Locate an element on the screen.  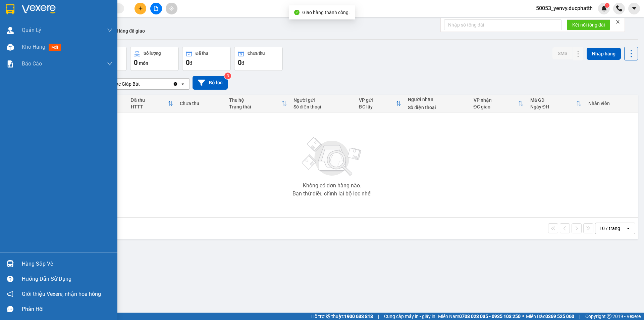
span: Miền Nam is located at coordinates (479, 316).